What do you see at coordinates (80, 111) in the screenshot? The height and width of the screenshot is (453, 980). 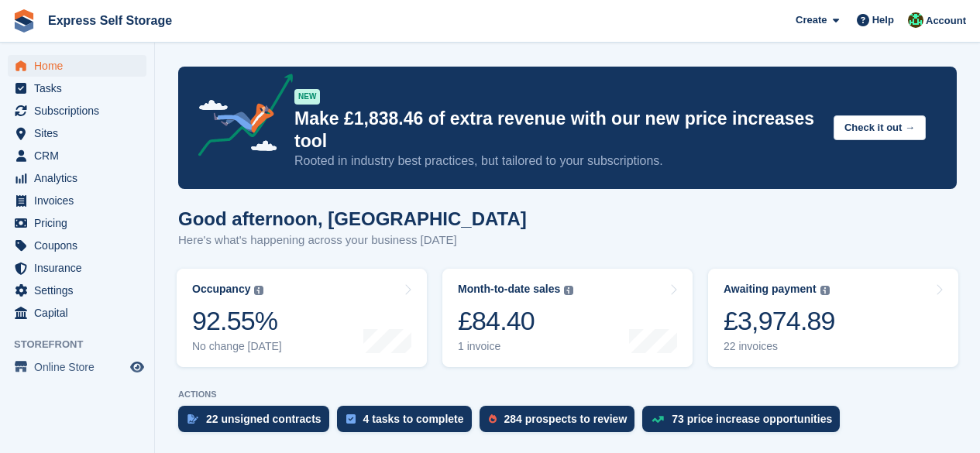 I see `span: Subscriptions` at bounding box center [80, 111].